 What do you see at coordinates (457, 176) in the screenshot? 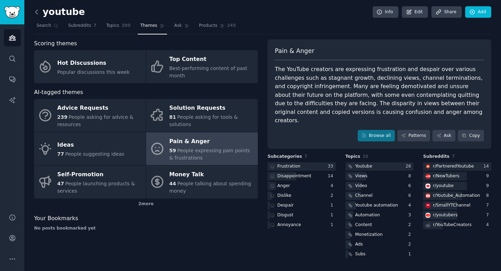
I see `a: NewTubersr/NewTubers9` at bounding box center [457, 176].